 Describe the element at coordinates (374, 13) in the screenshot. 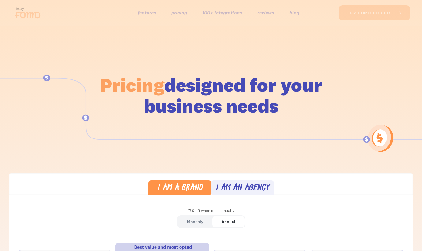

I see `a: try fomo for free` at that location.